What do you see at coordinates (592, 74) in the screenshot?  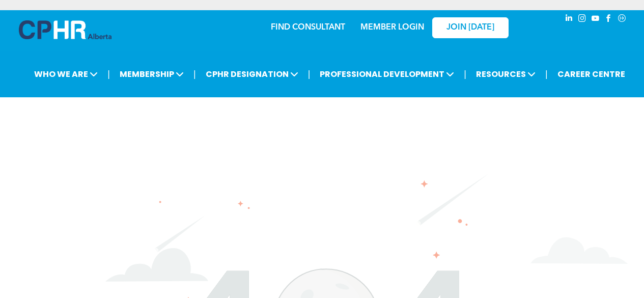 I see `a: CAREER CENTRE` at bounding box center [592, 74].